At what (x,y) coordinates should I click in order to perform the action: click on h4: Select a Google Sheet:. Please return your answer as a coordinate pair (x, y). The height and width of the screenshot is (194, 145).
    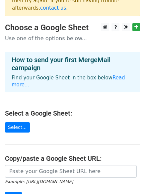
    Looking at the image, I should click on (72, 113).